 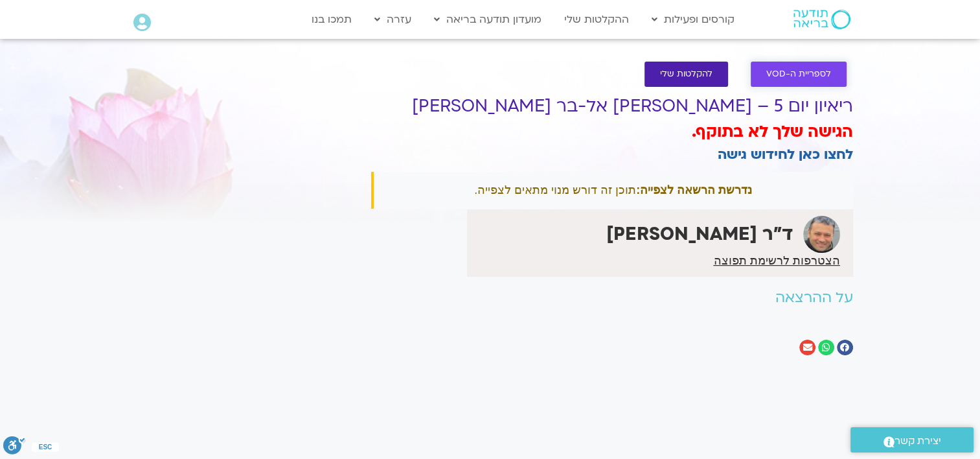 I want to click on div: תוכן זה דורש מנוי מתאים לצפייה., so click(x=612, y=190).